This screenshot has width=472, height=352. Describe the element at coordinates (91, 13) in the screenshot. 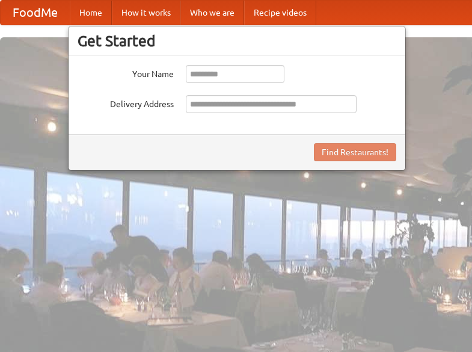

I see `a: Home` at that location.